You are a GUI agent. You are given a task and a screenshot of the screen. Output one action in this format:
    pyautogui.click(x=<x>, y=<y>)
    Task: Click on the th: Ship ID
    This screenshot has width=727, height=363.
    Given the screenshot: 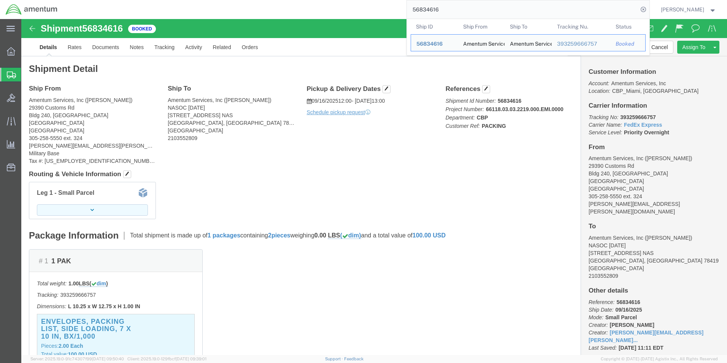 What is the action you would take?
    pyautogui.click(x=434, y=27)
    